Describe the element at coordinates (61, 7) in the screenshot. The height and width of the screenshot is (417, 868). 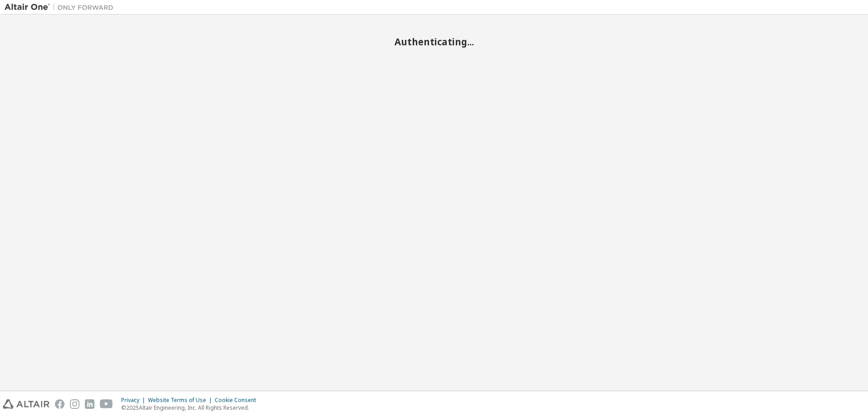
I see `img: Altair One` at that location.